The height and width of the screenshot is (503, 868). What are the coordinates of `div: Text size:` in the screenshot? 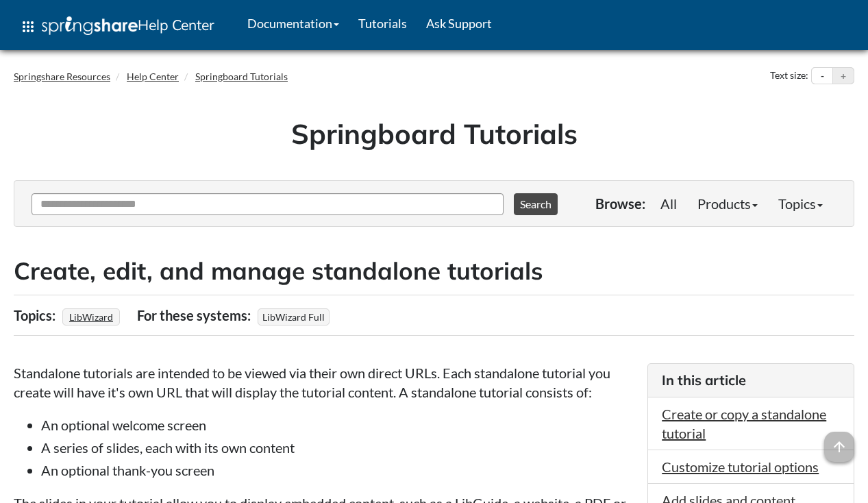 It's located at (789, 76).